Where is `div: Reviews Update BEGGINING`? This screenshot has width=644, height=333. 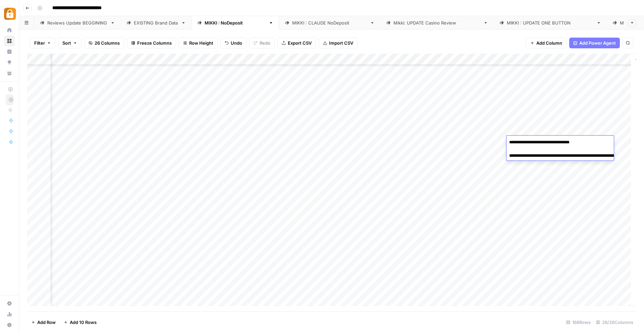
div: Reviews Update BEGGINING is located at coordinates (77, 23).